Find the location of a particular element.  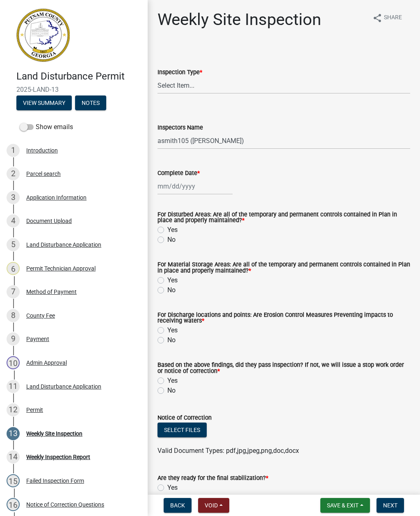

div: 4 is located at coordinates (13, 221).